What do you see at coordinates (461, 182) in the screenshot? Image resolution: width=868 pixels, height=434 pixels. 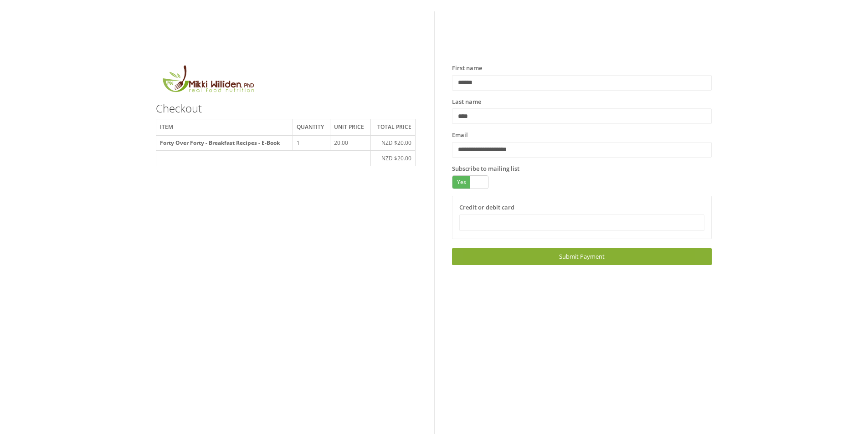 I see `span: Yes` at bounding box center [461, 182].